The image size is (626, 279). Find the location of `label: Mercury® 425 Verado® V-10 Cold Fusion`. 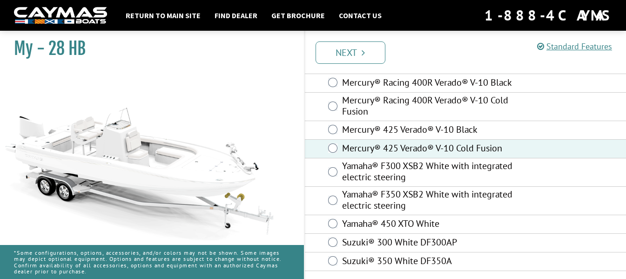

label: Mercury® 425 Verado® V-10 Cold Fusion is located at coordinates (427, 149).